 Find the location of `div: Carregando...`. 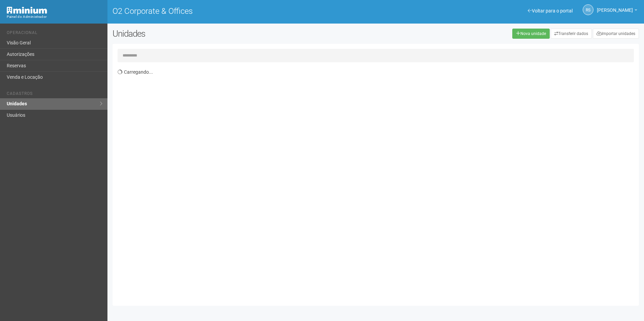

div: Carregando... is located at coordinates (378, 183).